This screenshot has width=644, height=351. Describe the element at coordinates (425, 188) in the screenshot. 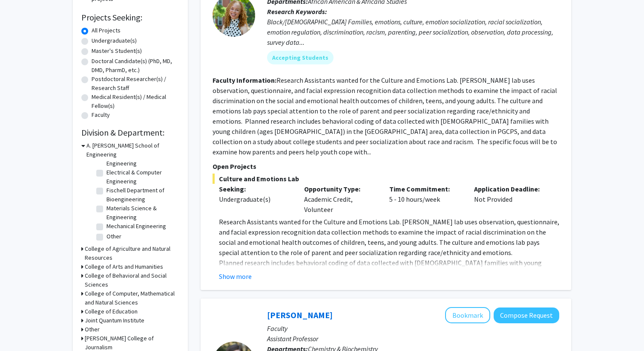

I see `p: Time Commitment:` at that location.